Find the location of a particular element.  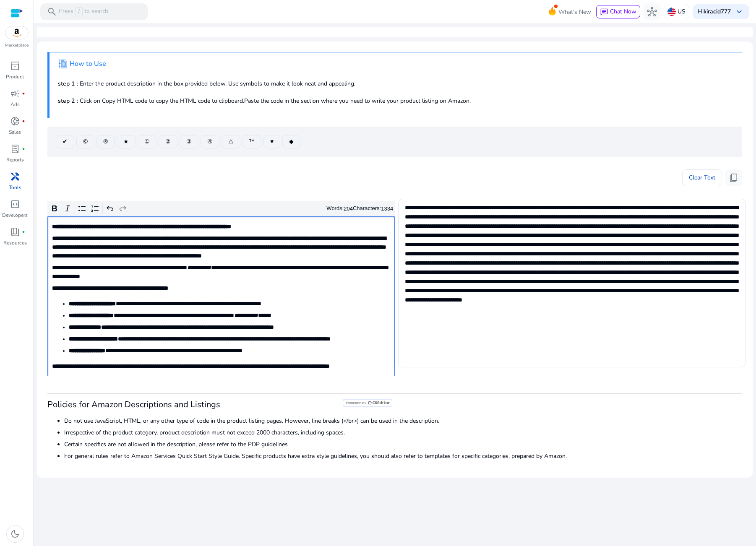

p: Marketplace is located at coordinates (17, 45).